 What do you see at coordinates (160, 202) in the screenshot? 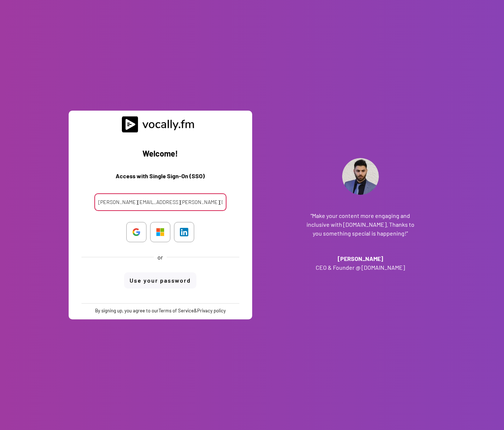
I see `input: Your email` at bounding box center [160, 202].